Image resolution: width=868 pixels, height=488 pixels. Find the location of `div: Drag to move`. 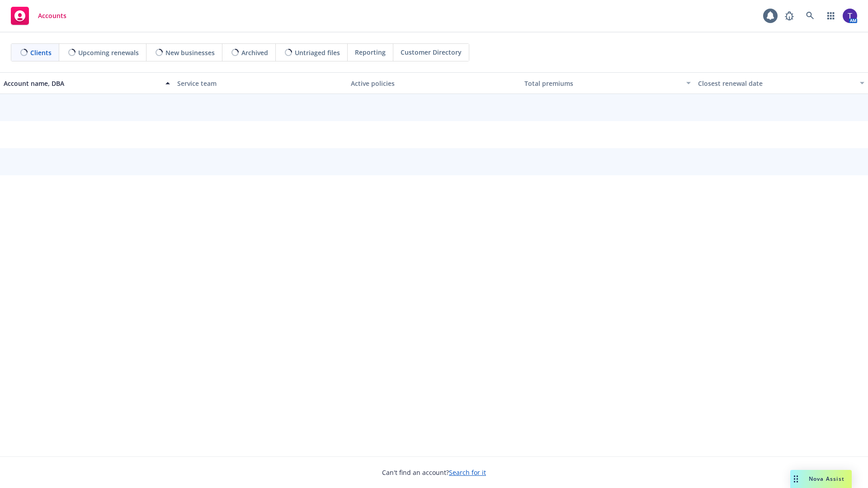

div: Drag to move is located at coordinates (796, 479).